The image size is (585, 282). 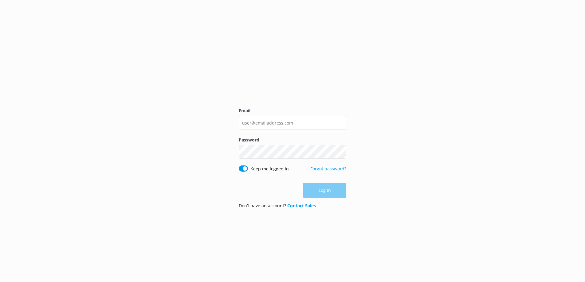 What do you see at coordinates (293, 140) in the screenshot?
I see `label: Password` at bounding box center [293, 140].